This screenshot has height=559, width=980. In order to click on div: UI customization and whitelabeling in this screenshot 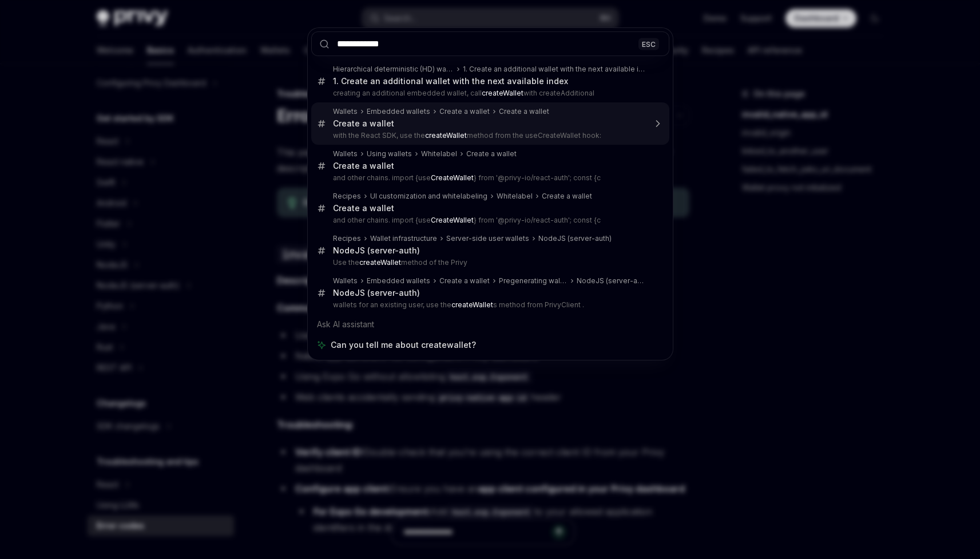, I will do `click(428, 196)`.